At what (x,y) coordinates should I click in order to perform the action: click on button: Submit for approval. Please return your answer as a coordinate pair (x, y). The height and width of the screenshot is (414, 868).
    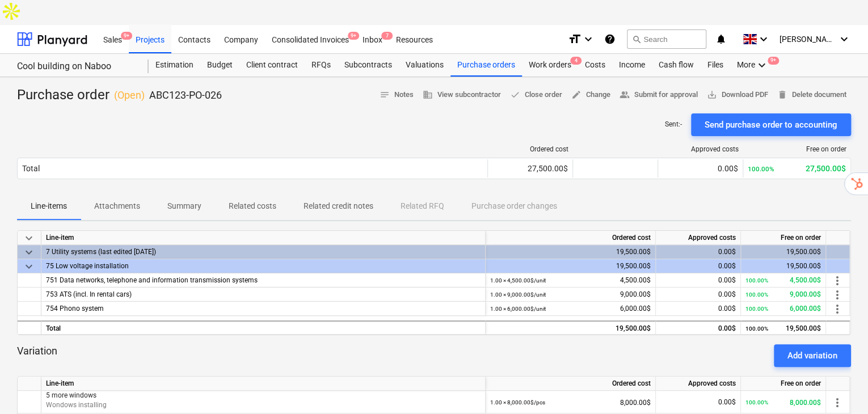
    Looking at the image, I should click on (659, 95).